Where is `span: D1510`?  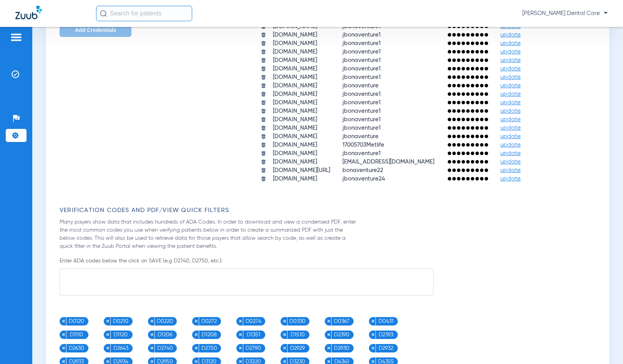
span: D1510 is located at coordinates (297, 334).